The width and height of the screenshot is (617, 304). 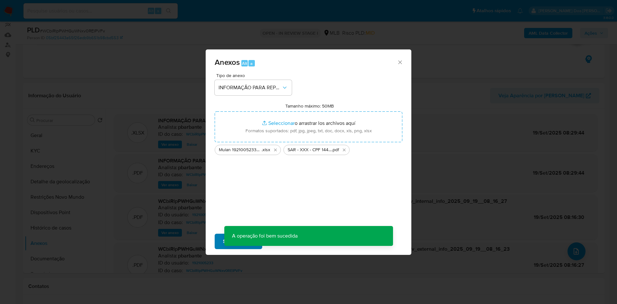 I want to click on button: Cerrar, so click(x=400, y=62).